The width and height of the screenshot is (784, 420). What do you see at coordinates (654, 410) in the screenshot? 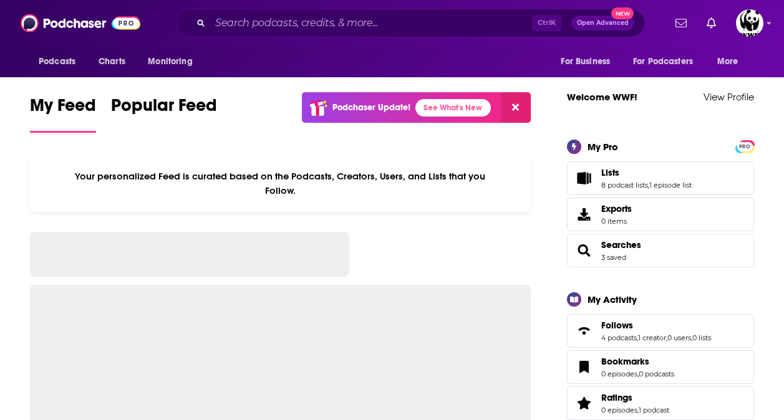
I see `a: 1 podcast` at bounding box center [654, 410].